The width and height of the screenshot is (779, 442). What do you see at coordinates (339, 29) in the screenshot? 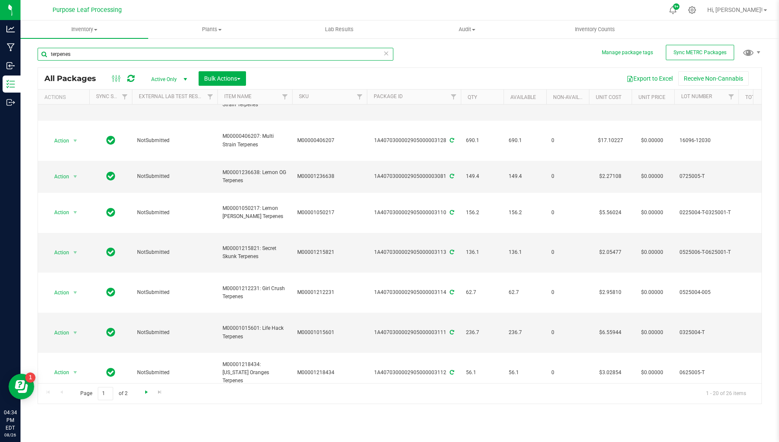
I see `span: Lab Results` at bounding box center [339, 29].